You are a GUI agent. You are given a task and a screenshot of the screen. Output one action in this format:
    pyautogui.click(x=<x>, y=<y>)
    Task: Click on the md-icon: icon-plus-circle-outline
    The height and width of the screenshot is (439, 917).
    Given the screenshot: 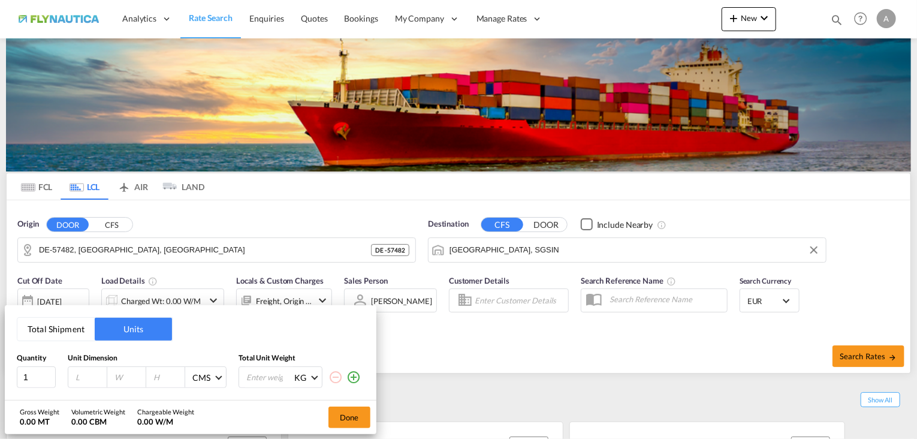 What is the action you would take?
    pyautogui.click(x=353, y=377)
    